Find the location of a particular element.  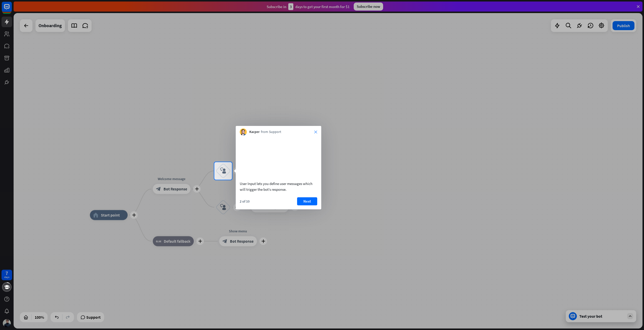

i: block_user_input is located at coordinates (223, 171).